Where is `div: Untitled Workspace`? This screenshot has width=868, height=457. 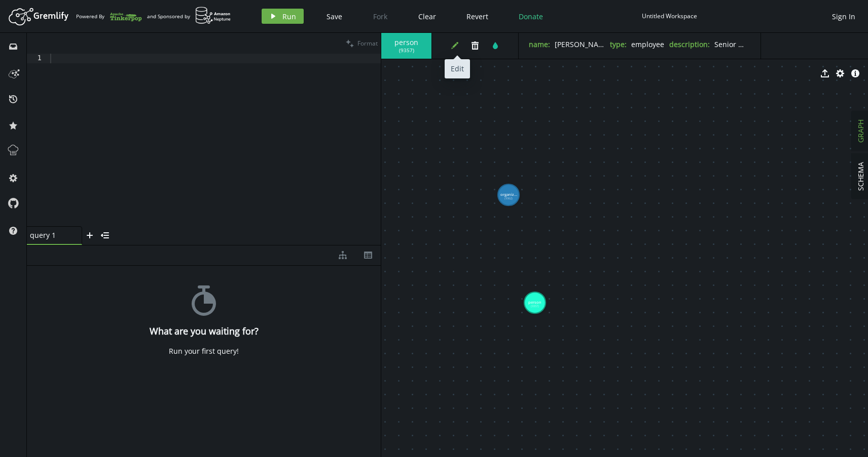
div: Untitled Workspace is located at coordinates (669, 16).